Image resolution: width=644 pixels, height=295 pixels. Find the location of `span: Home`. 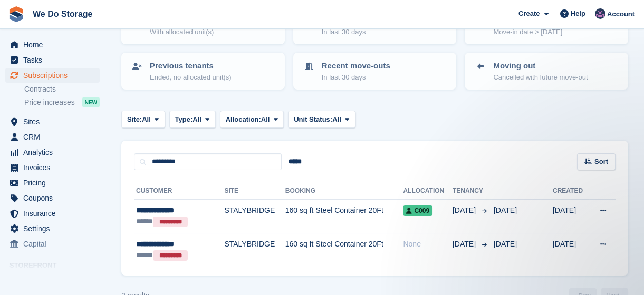

span: Home is located at coordinates (55, 45).